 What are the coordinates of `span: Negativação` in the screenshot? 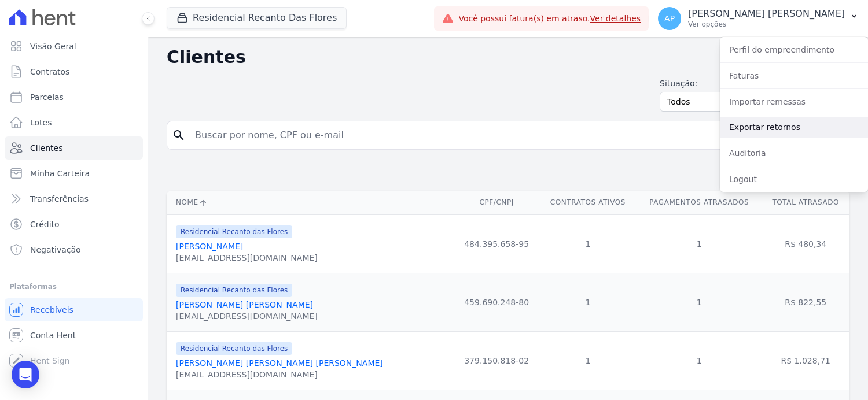 It's located at (56, 250).